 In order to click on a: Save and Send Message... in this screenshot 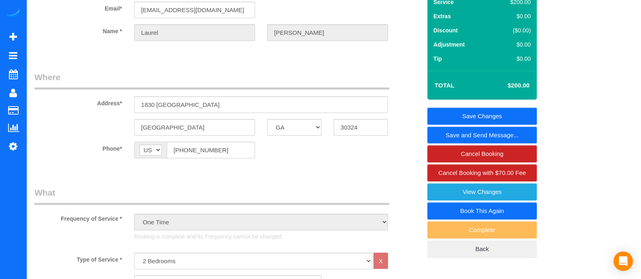, I will do `click(482, 135)`.